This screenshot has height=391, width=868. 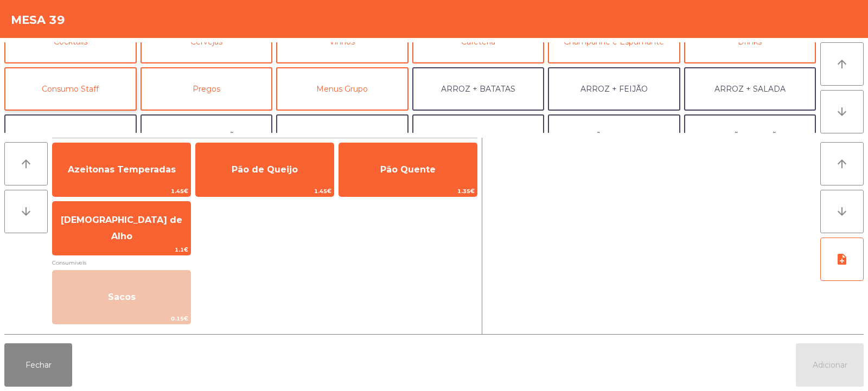 I want to click on h4: Mesa 39, so click(x=38, y=20).